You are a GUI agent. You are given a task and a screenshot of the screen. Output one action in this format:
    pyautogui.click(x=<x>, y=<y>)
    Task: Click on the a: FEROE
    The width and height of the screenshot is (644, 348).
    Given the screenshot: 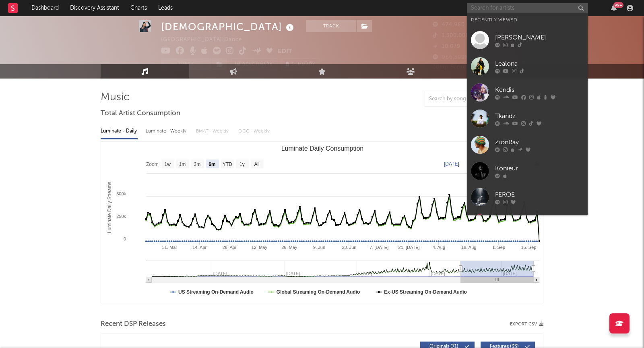 What is the action you would take?
    pyautogui.click(x=527, y=197)
    